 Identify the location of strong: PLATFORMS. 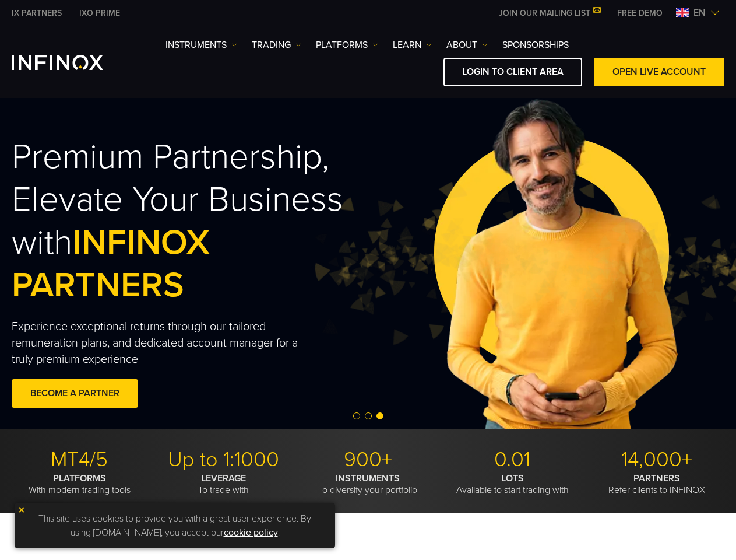
(80, 478).